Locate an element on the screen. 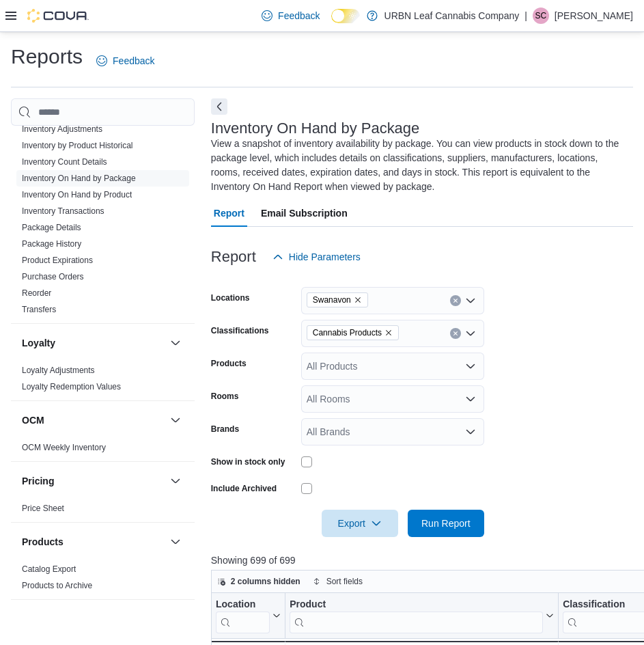 The height and width of the screenshot is (645, 644). div: Products is located at coordinates (102, 580).